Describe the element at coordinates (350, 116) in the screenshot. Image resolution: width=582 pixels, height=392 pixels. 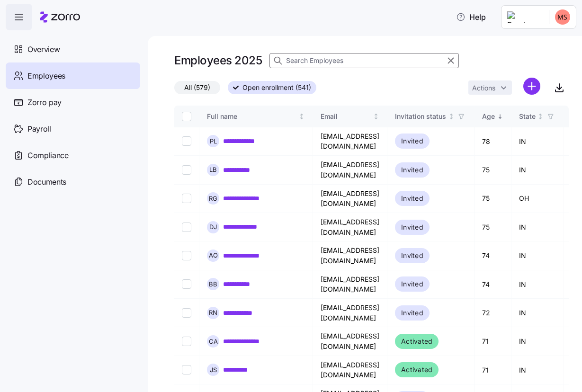
I see `th: EmailNot sorted` at that location.